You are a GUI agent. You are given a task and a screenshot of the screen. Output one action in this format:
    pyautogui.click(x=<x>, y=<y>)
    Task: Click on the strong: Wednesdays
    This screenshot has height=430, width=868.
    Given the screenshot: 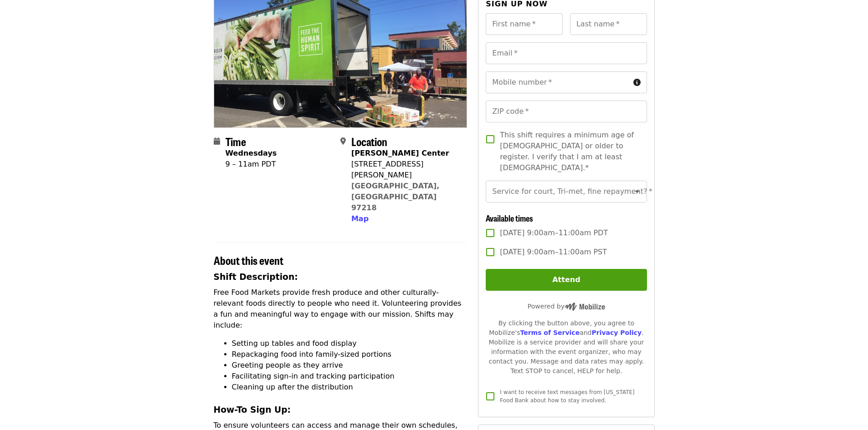 What is the action you would take?
    pyautogui.click(x=251, y=153)
    